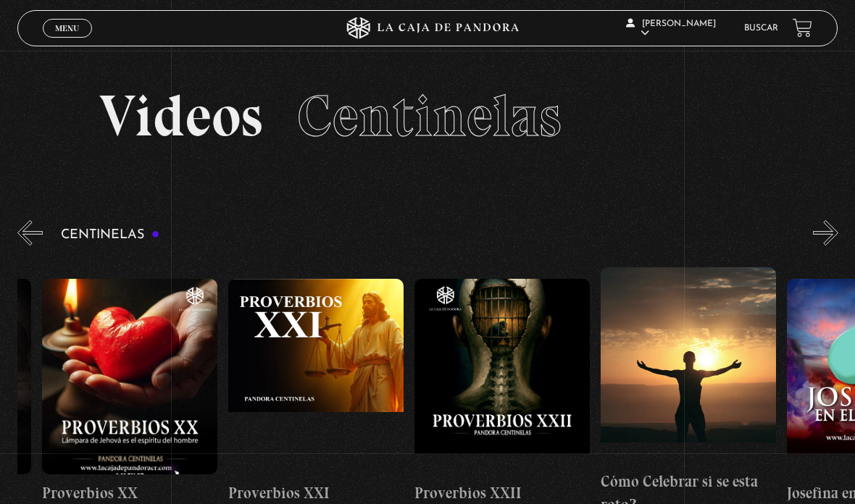 Image resolution: width=855 pixels, height=504 pixels. What do you see at coordinates (802, 28) in the screenshot?
I see `a: View your shopping cart` at bounding box center [802, 28].